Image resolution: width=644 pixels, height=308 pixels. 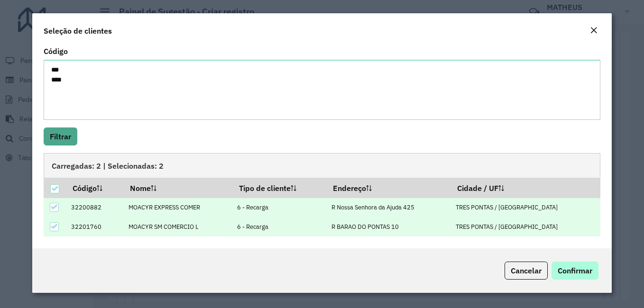 What do you see at coordinates (279, 188) in the screenshot?
I see `th: Tipo de cliente` at bounding box center [279, 188].